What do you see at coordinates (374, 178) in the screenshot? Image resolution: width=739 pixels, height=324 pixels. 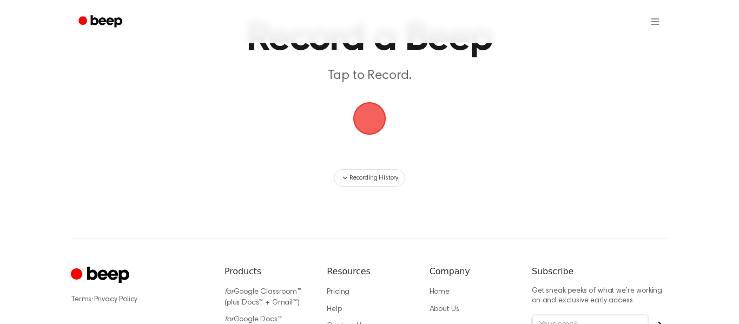 I see `span: Recording History` at bounding box center [374, 178].